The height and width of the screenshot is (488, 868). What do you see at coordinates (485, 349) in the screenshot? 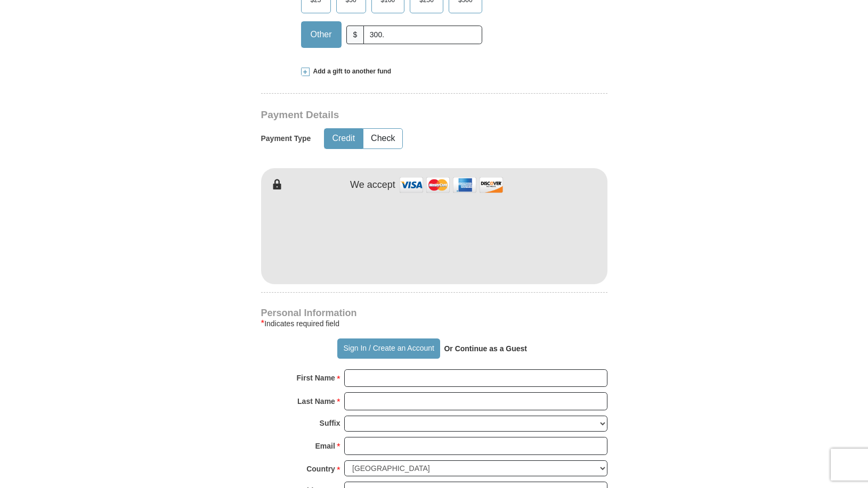
I see `strong: Or Continue as a Guest` at bounding box center [485, 349].